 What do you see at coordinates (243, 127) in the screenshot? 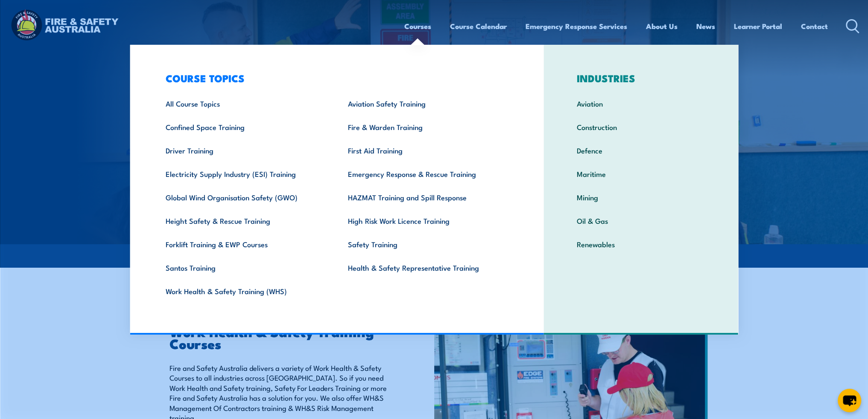
I see `a: Confined Space Training` at bounding box center [243, 127].